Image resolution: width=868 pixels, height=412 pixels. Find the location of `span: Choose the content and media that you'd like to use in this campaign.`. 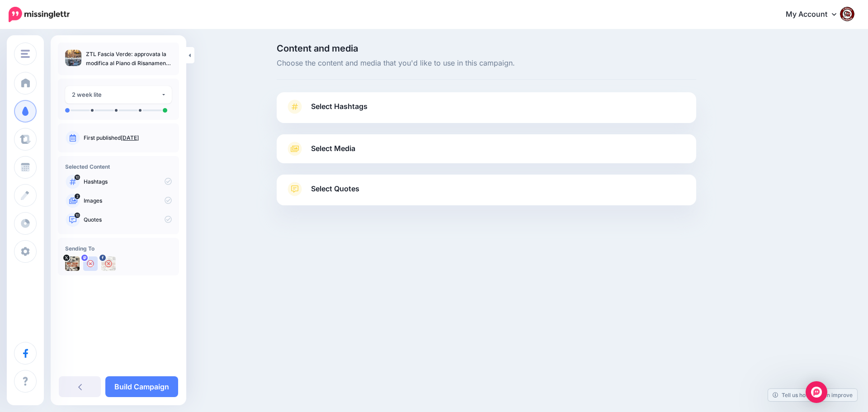

span: Choose the content and media that you'd like to use in this campaign. is located at coordinates (487, 63).